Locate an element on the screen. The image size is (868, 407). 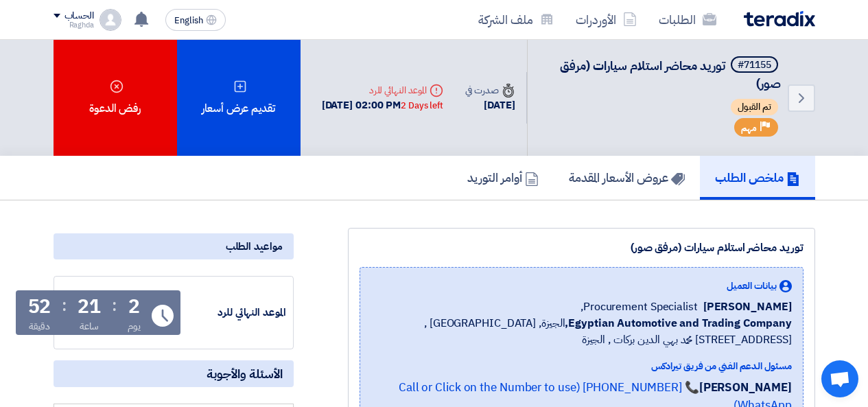
img: Teradix logo is located at coordinates (779, 18).